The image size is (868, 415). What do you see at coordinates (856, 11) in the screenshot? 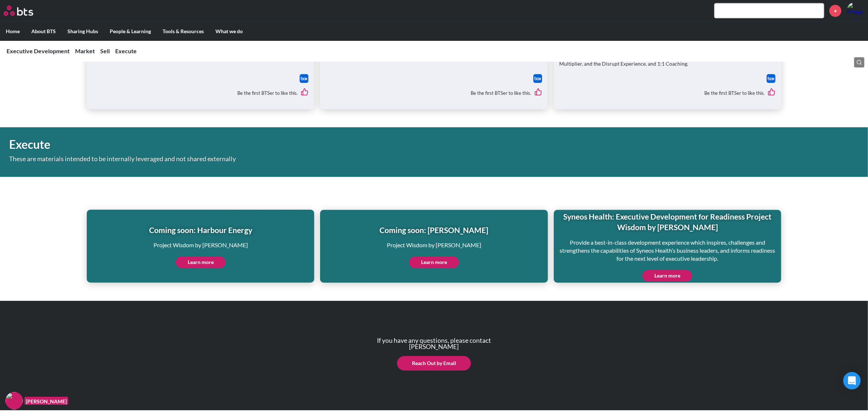
I see `img: Praiya Thawornwattanaphol` at bounding box center [856, 11].